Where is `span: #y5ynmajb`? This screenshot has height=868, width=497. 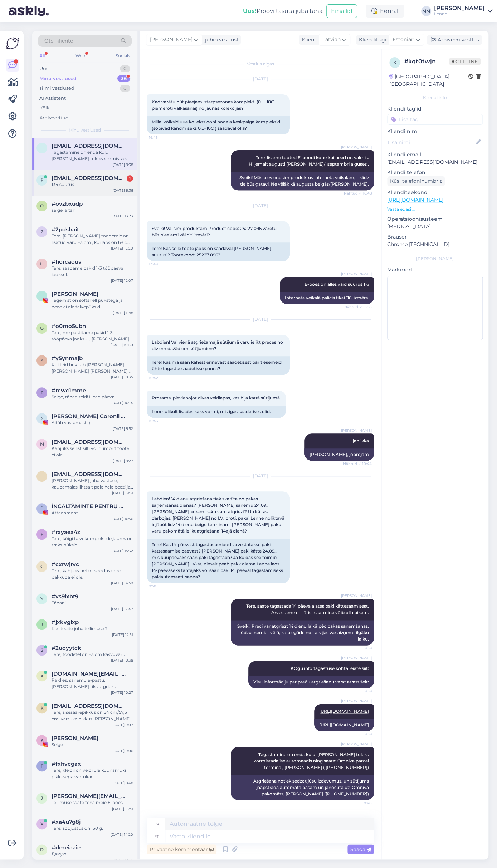 span: #y5ynmajb is located at coordinates (67, 358).